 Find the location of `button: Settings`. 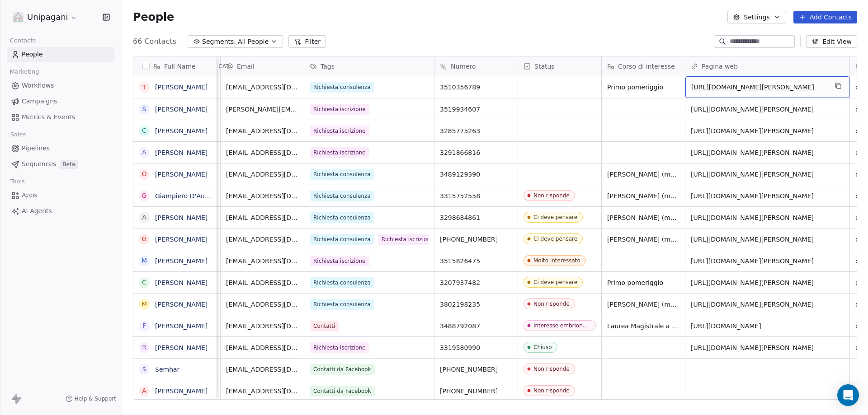

button: Settings is located at coordinates (756, 17).